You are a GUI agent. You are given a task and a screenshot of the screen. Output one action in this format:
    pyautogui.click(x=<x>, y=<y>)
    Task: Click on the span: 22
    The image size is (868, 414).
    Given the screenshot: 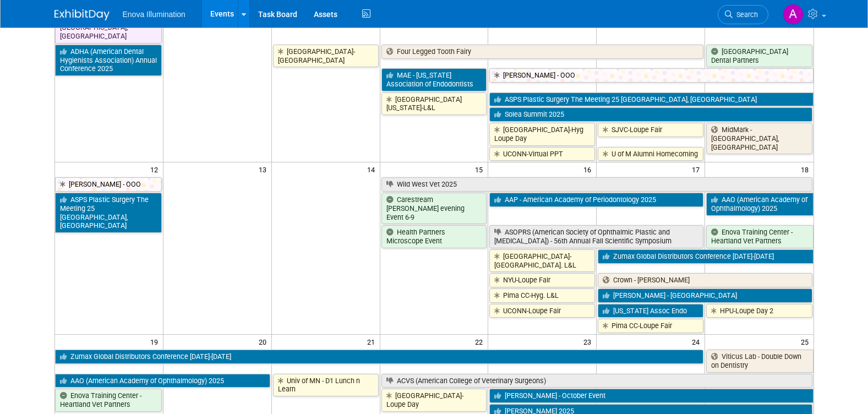 What is the action you would take?
    pyautogui.click(x=481, y=341)
    